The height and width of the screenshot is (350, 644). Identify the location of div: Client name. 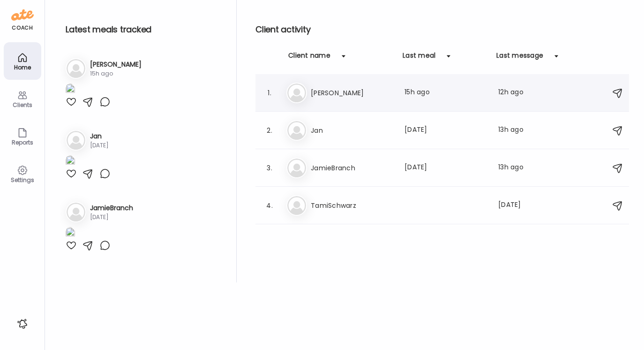
(309, 58).